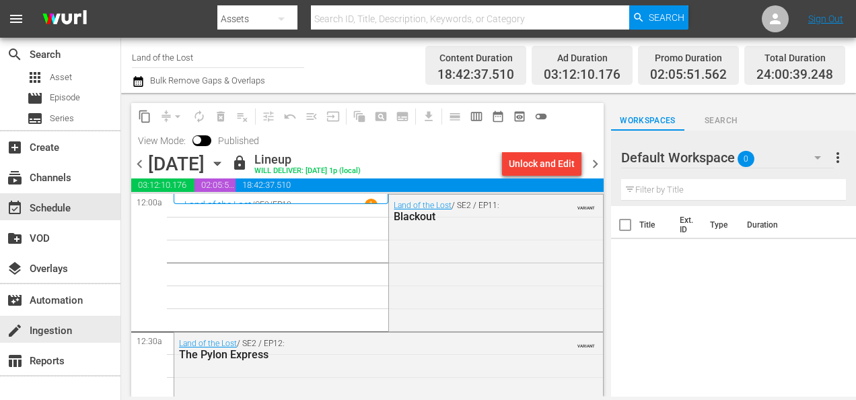  I want to click on a: Sign Out, so click(826, 19).